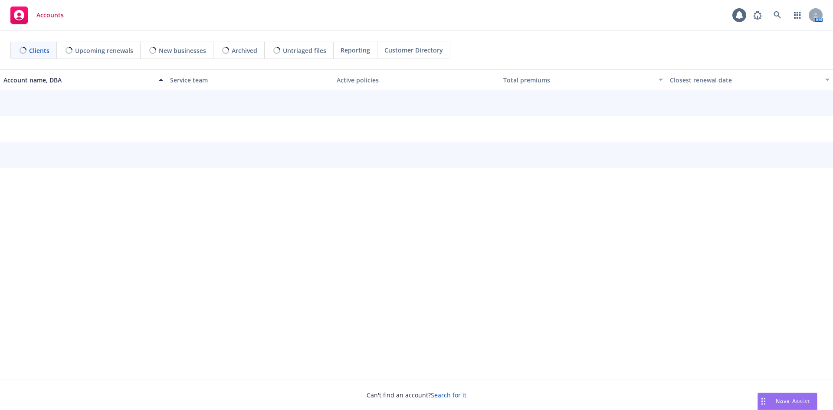  Describe the element at coordinates (305, 50) in the screenshot. I see `span: Untriaged files` at that location.